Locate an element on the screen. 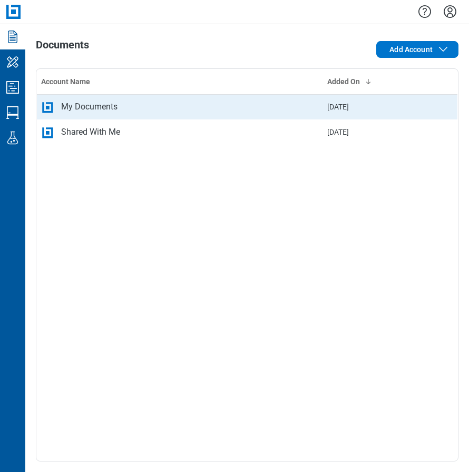 The width and height of the screenshot is (469, 472). div: Shared With Me is located at coordinates (91, 132).